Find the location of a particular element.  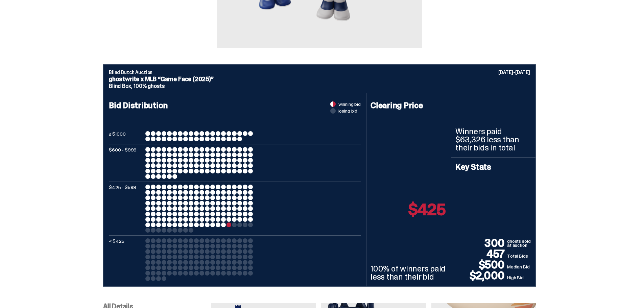

p: 100% of winners paid less than their bid is located at coordinates (408, 273).